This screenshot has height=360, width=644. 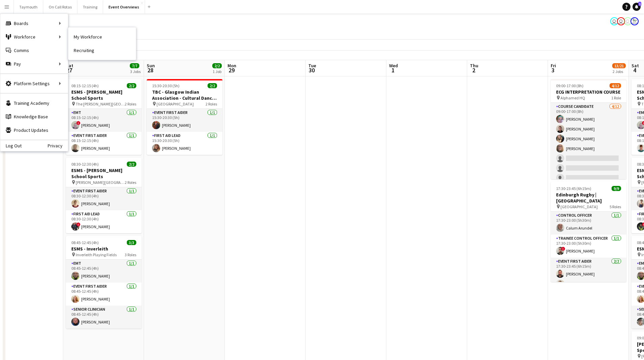 I want to click on div: 2 Jobs, so click(x=619, y=71).